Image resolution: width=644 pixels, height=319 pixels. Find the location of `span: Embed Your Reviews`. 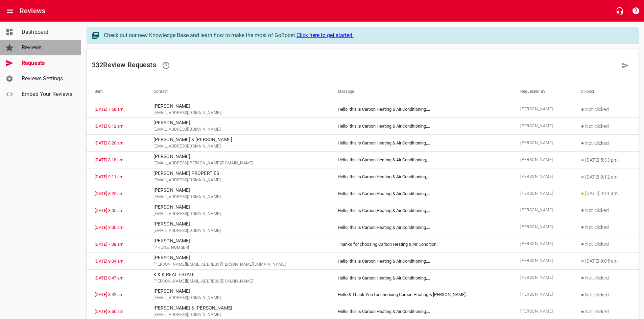

span: Embed Your Reviews is located at coordinates (48, 94).